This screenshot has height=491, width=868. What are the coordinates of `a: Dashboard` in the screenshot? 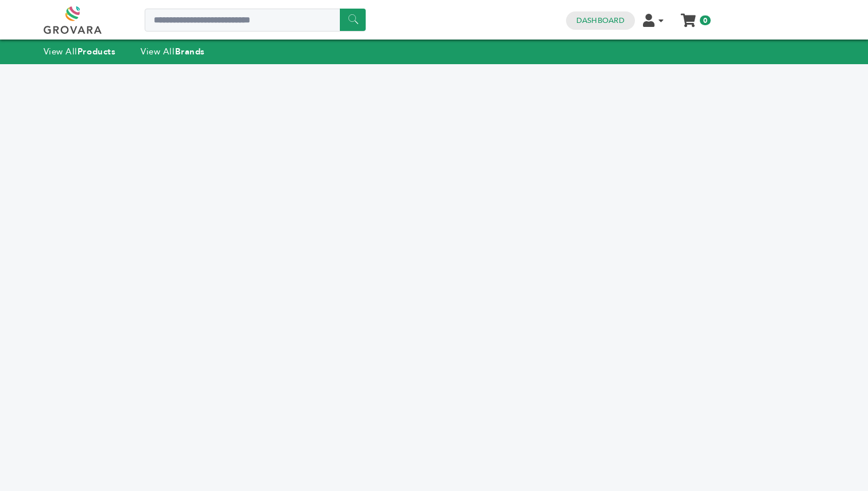 It's located at (600, 21).